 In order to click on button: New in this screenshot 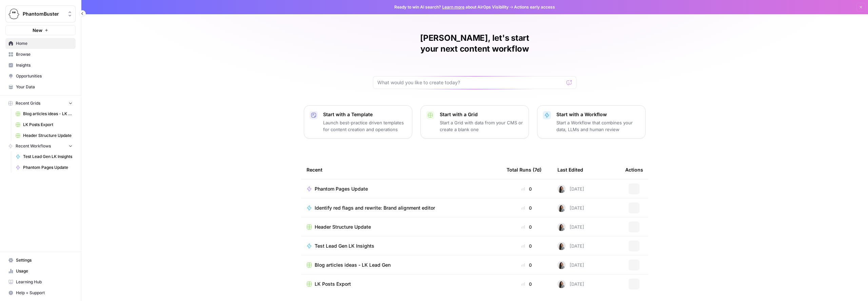, I will do `click(40, 30)`.